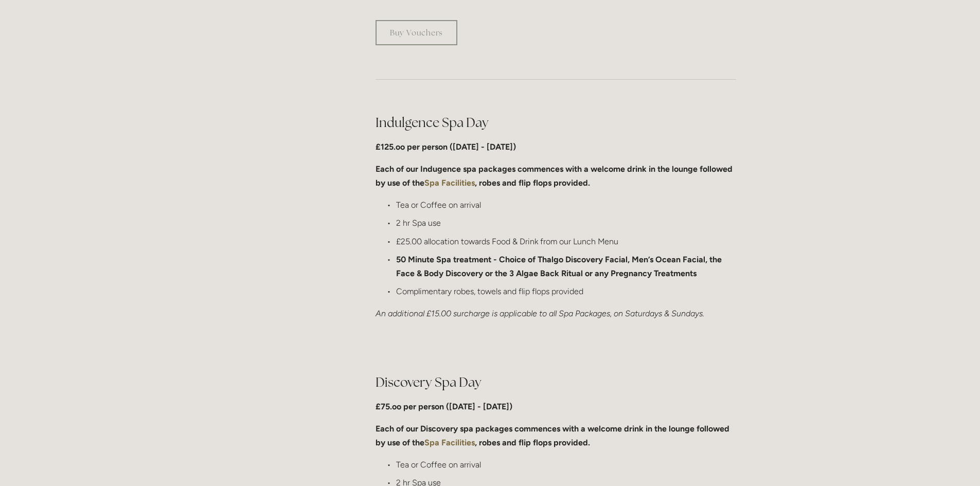 Image resolution: width=980 pixels, height=486 pixels. Describe the element at coordinates (553, 435) in the screenshot. I see `strong: Each of our Discovery spa packages commences with a welcome drink in the lounge followed by use o...` at that location.